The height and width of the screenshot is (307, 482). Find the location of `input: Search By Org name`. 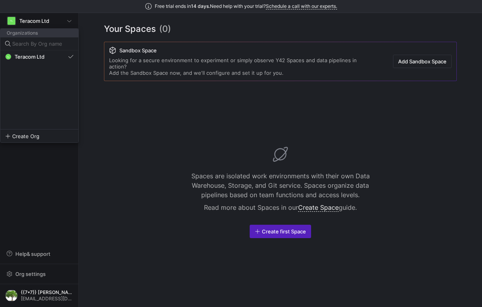

input: Search By Org name is located at coordinates (43, 44).